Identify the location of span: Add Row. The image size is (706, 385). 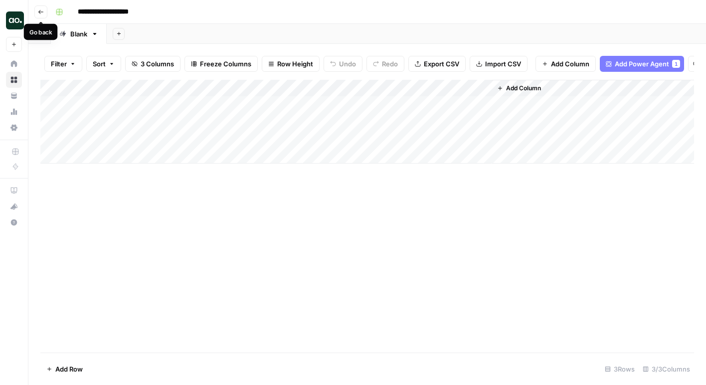
(69, 369).